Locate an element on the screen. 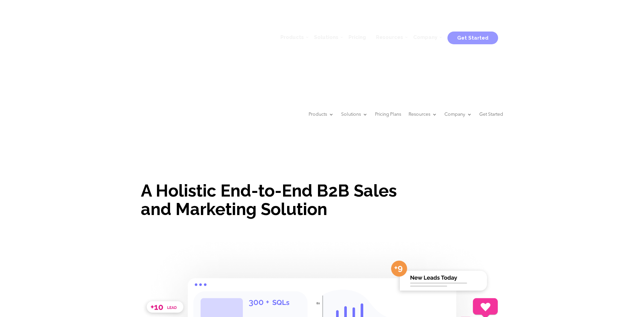 Image resolution: width=644 pixels, height=317 pixels. span: Company is located at coordinates (425, 37).